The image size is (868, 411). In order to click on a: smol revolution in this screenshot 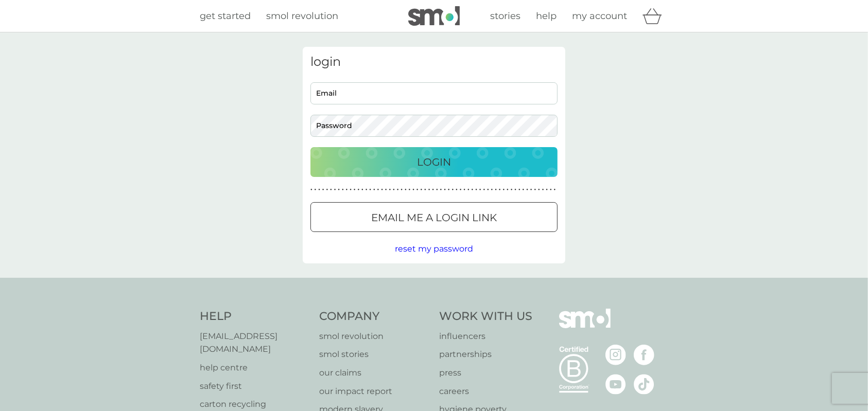, I will do `click(302, 16)`.